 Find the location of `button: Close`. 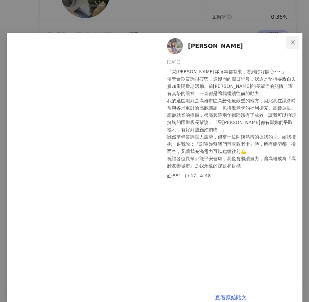

button: Close is located at coordinates (293, 42).